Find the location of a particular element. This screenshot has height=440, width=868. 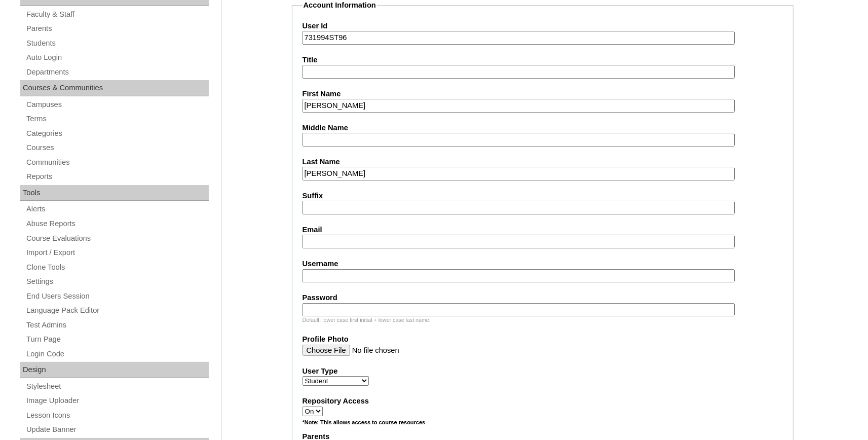

a: Login Code is located at coordinates (117, 354).